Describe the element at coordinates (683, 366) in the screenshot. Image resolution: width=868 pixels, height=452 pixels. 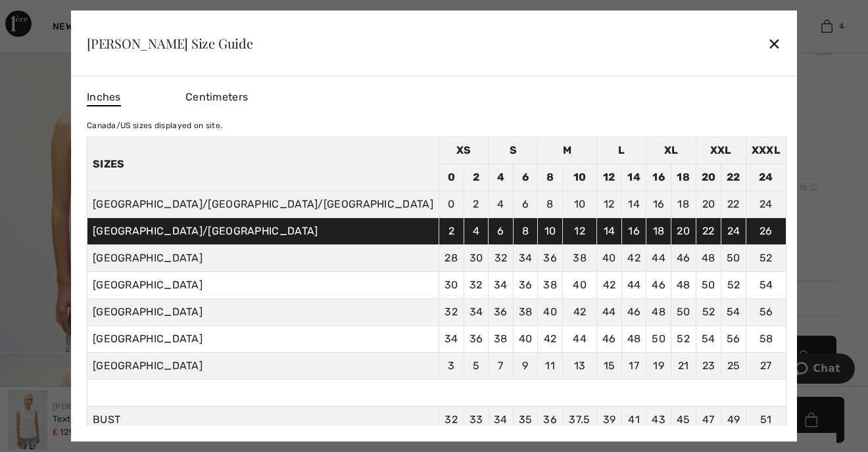
I see `td: 21` at that location.